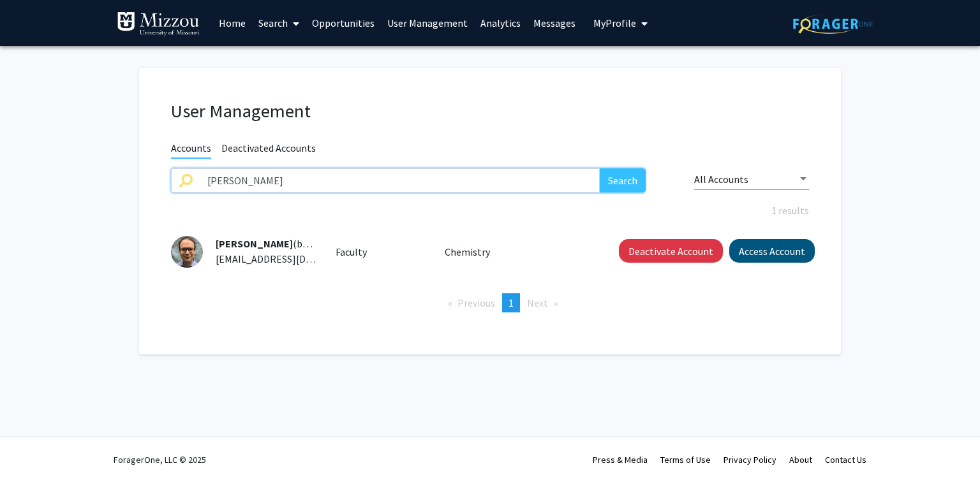 The image size is (980, 482). I want to click on a: Analytics, so click(500, 23).